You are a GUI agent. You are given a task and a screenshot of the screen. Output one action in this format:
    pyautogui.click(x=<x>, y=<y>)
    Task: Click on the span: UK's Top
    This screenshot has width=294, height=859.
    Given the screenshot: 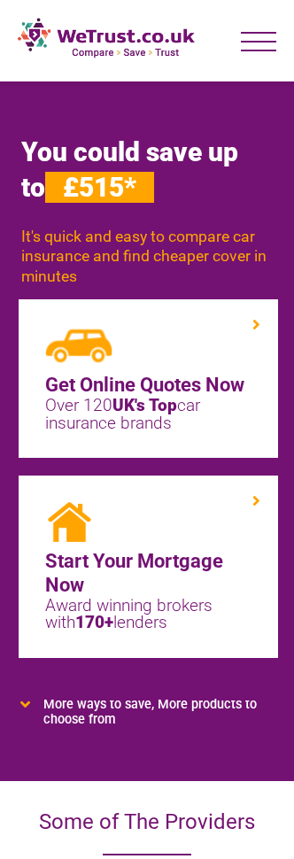 What is the action you would take?
    pyautogui.click(x=144, y=405)
    